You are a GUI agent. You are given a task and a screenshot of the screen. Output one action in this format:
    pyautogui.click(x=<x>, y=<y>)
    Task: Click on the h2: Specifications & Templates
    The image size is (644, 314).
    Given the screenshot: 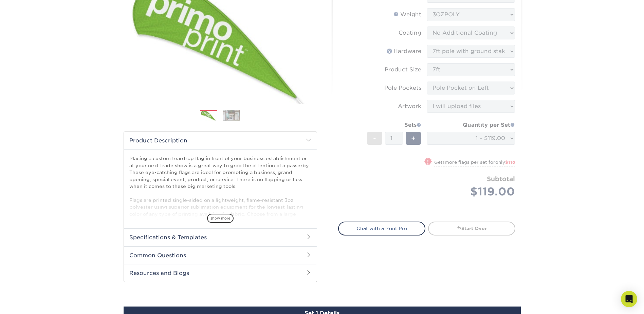 What is the action you would take?
    pyautogui.click(x=220, y=237)
    